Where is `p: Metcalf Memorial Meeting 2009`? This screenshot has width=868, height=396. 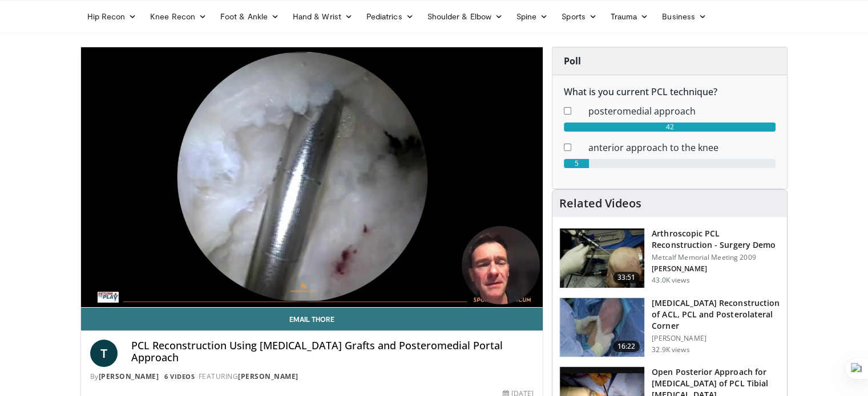
p: Metcalf Memorial Meeting 2009 is located at coordinates (716, 258).